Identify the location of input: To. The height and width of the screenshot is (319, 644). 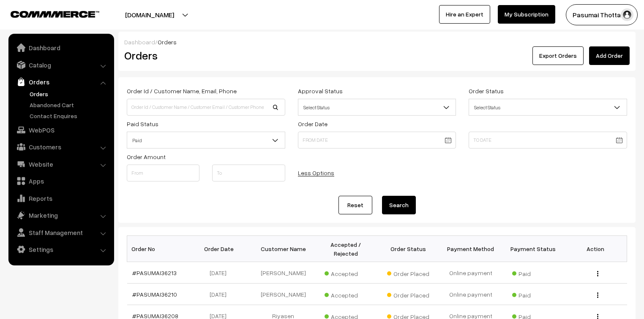
(249, 173).